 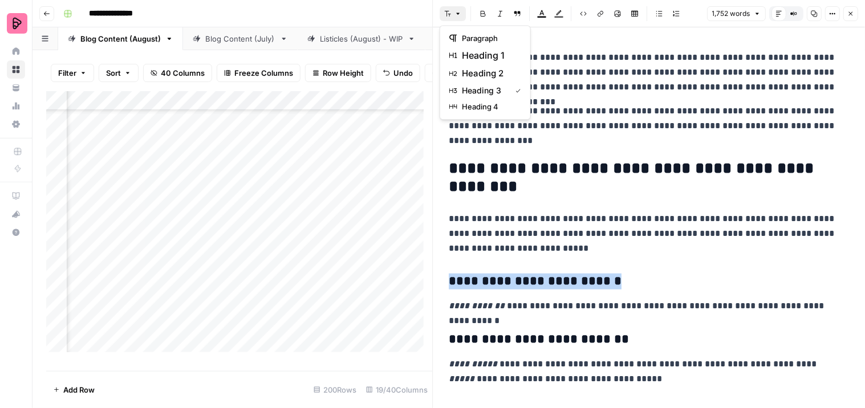 I want to click on div: Blog Content (July), so click(x=240, y=39).